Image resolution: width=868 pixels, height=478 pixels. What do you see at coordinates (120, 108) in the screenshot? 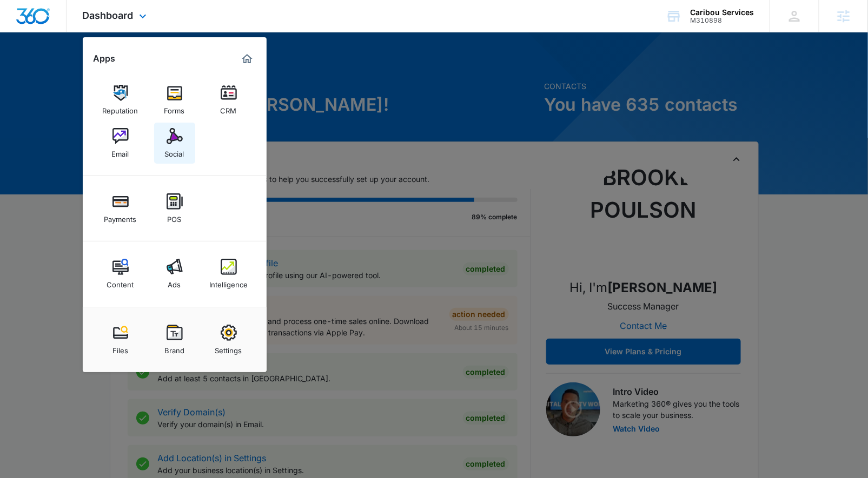
I see `div: Reputation` at bounding box center [120, 108].